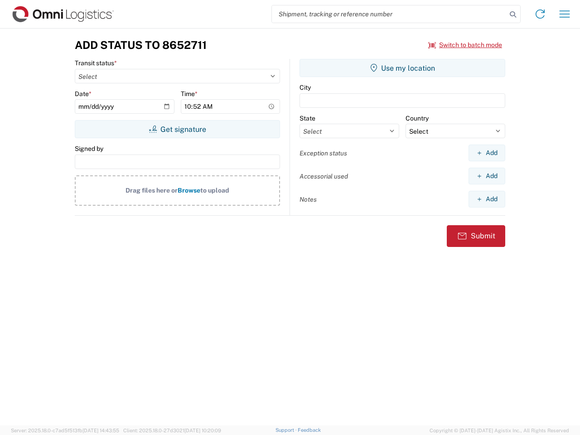 This screenshot has height=435, width=580. What do you see at coordinates (323, 153) in the screenshot?
I see `label: Exception status` at bounding box center [323, 153].